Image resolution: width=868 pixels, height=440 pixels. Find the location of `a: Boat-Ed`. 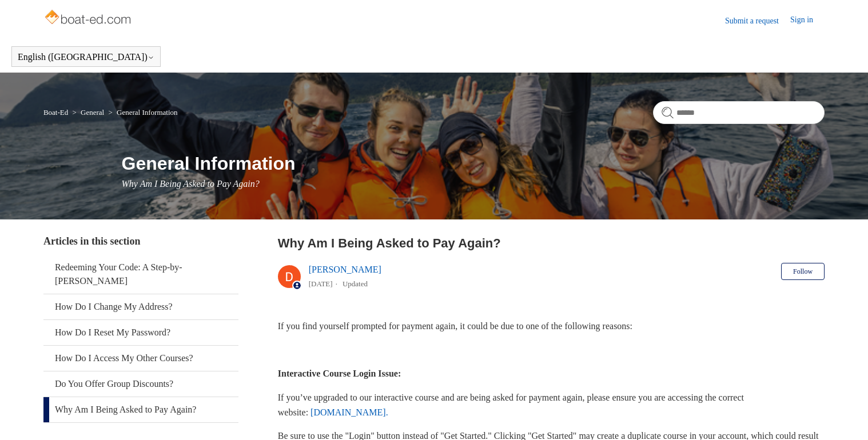

a: Boat-Ed is located at coordinates (55, 112).